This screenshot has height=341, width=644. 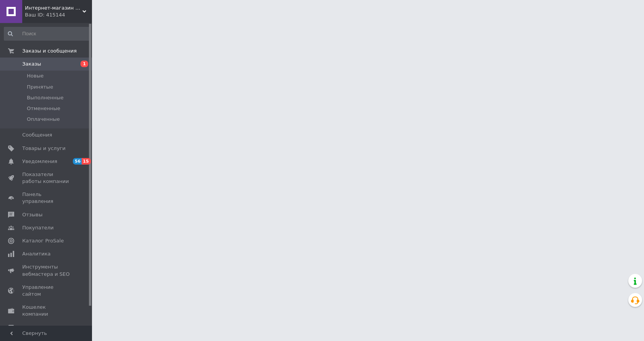 I want to click on span: 15, so click(x=86, y=161).